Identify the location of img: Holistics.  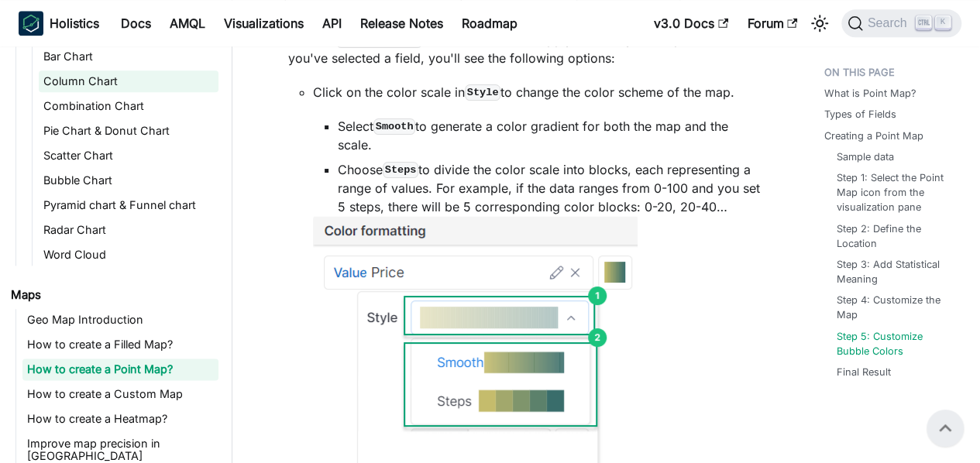
(31, 24).